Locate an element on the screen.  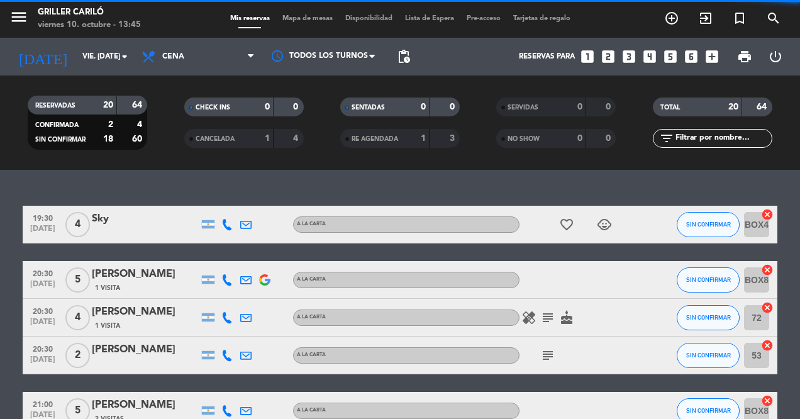
span: print is located at coordinates (745, 57).